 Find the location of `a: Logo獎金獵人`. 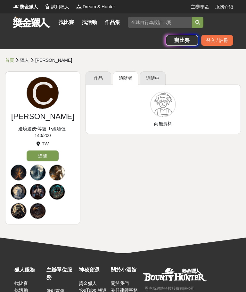

a: Logo獎金獵人 is located at coordinates (25, 7).